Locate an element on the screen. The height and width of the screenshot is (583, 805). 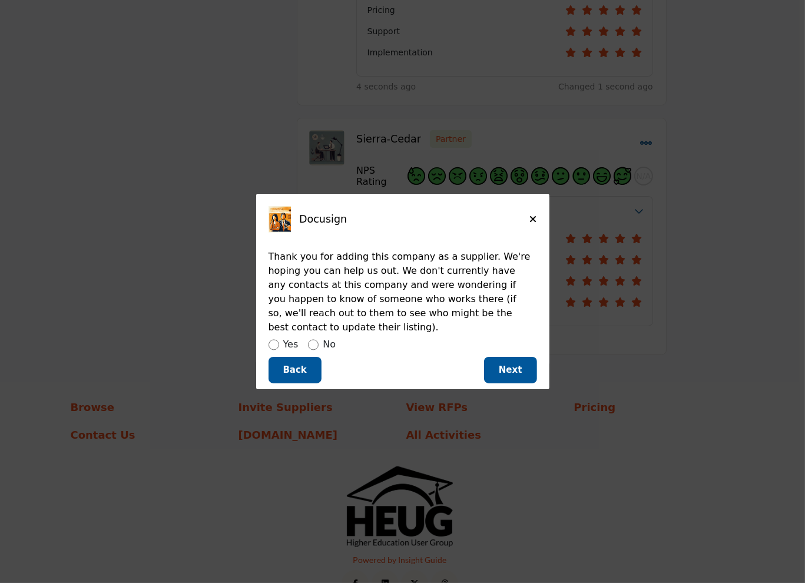
h5: Docusign is located at coordinates (414, 219).